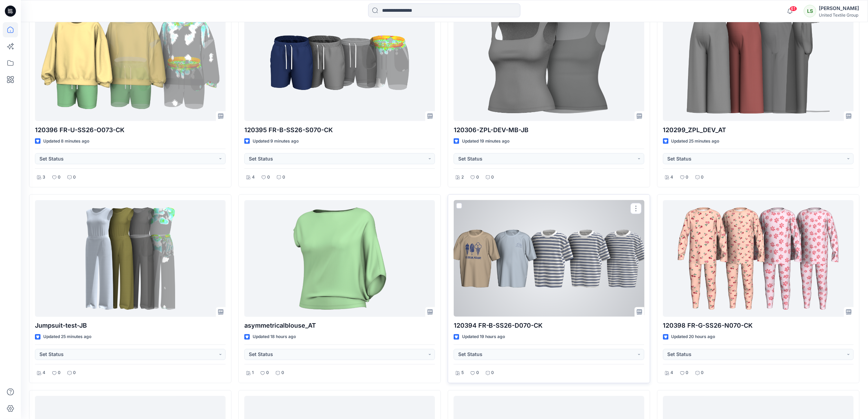 This screenshot has width=868, height=419. Describe the element at coordinates (339, 326) in the screenshot. I see `p: asymmetricalblouse_AT` at that location.